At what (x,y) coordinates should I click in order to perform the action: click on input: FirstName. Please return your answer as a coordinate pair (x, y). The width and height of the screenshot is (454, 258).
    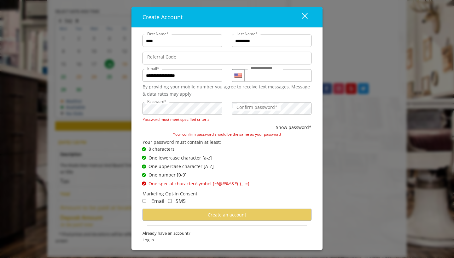
    Looking at the image, I should click on (182, 41).